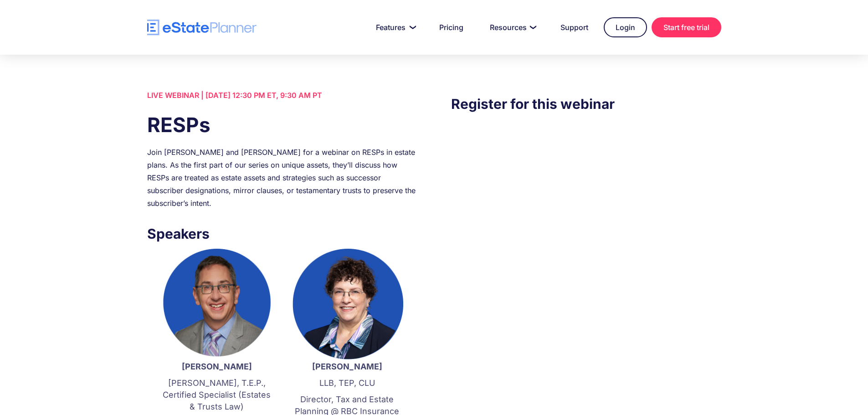  What do you see at coordinates (451, 28) in the screenshot?
I see `a: Pricing` at bounding box center [451, 28].